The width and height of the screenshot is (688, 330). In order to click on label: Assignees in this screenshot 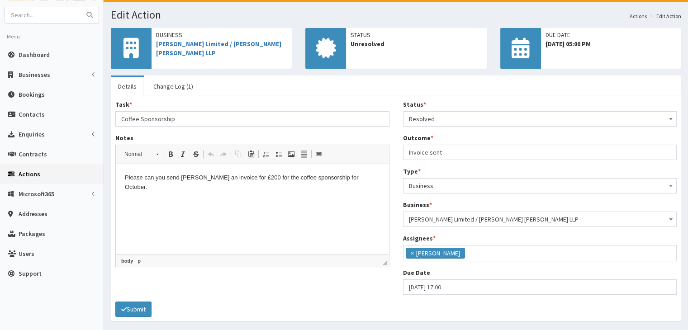, I will do `click(419, 238)`.